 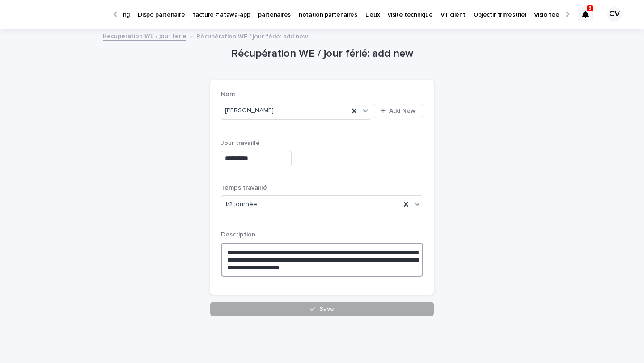 What do you see at coordinates (402, 111) in the screenshot?
I see `span: Add New` at bounding box center [402, 111].